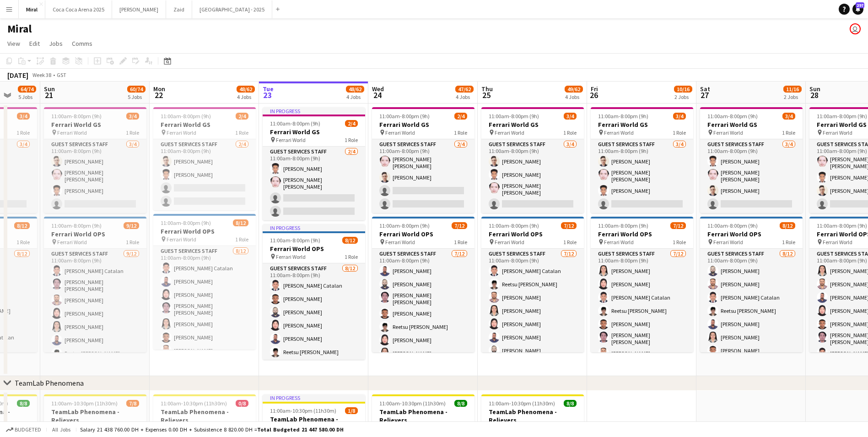  What do you see at coordinates (56, 44) in the screenshot?
I see `span: Jobs` at bounding box center [56, 44].